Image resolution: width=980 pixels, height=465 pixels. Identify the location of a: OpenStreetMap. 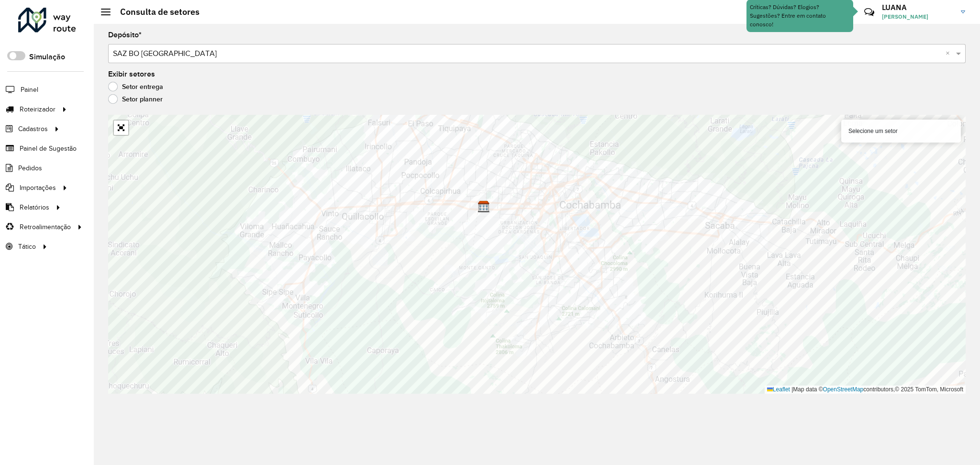
(843, 390).